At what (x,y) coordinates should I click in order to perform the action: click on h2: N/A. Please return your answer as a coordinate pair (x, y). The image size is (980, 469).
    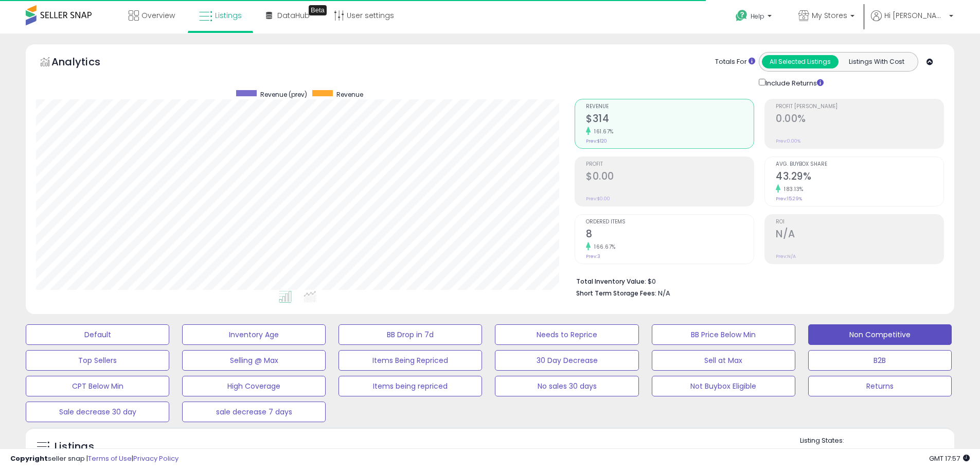
    Looking at the image, I should click on (859, 235).